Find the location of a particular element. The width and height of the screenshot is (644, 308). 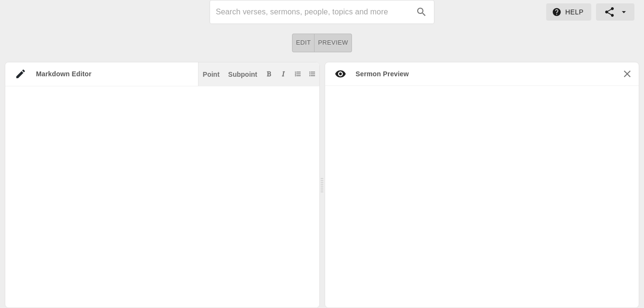

span: Edit is located at coordinates (303, 43).